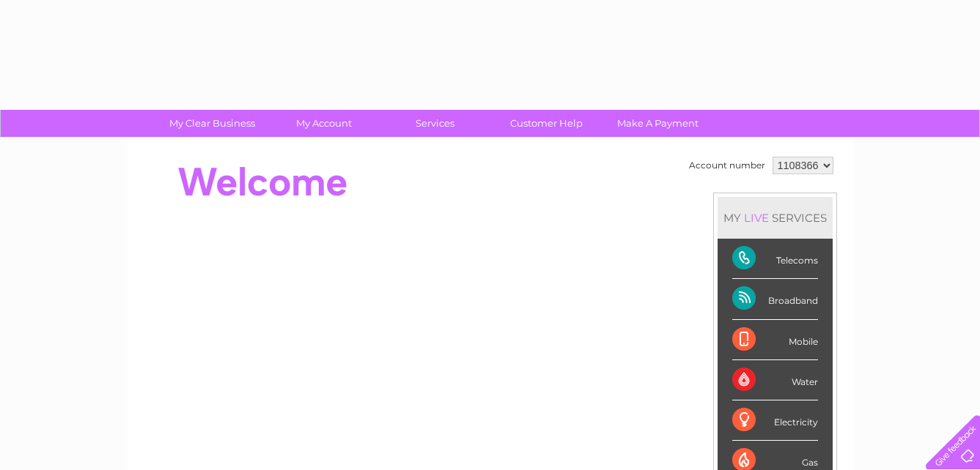 The width and height of the screenshot is (980, 470). Describe the element at coordinates (775, 299) in the screenshot. I see `div: Broadband` at that location.